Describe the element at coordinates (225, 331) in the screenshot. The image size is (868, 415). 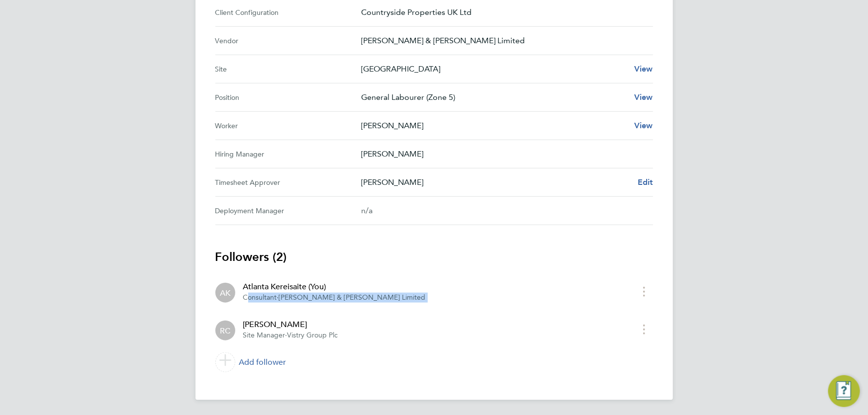
I see `span: RC` at that location.